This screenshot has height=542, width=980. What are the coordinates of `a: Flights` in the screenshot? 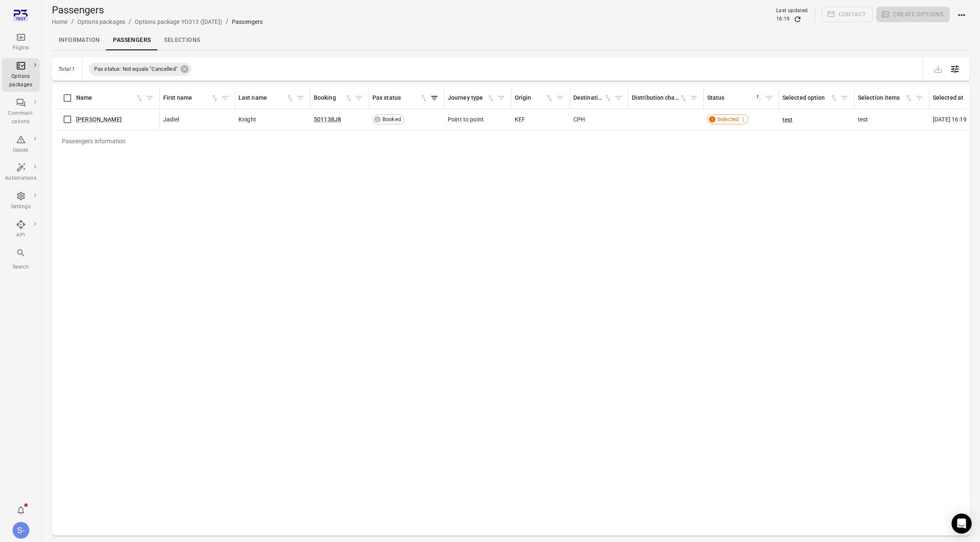 It's located at (21, 42).